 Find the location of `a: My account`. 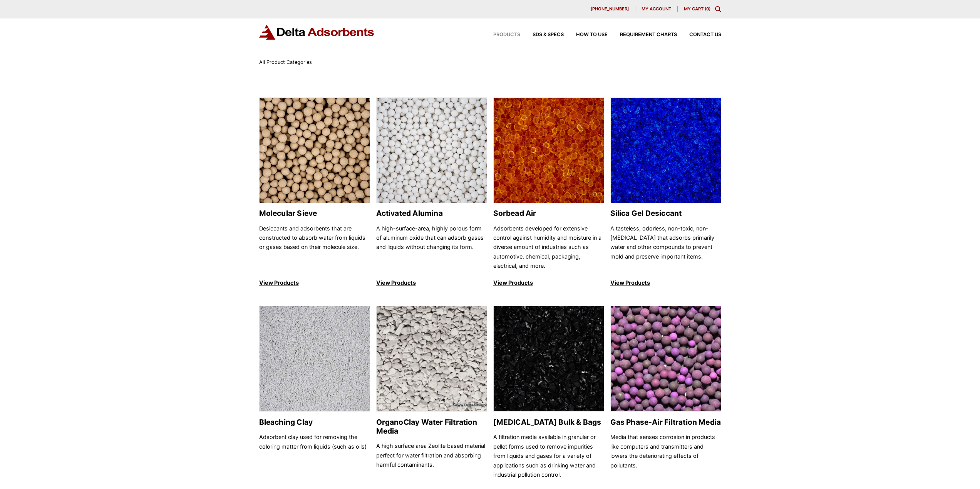

a: My account is located at coordinates (657, 9).